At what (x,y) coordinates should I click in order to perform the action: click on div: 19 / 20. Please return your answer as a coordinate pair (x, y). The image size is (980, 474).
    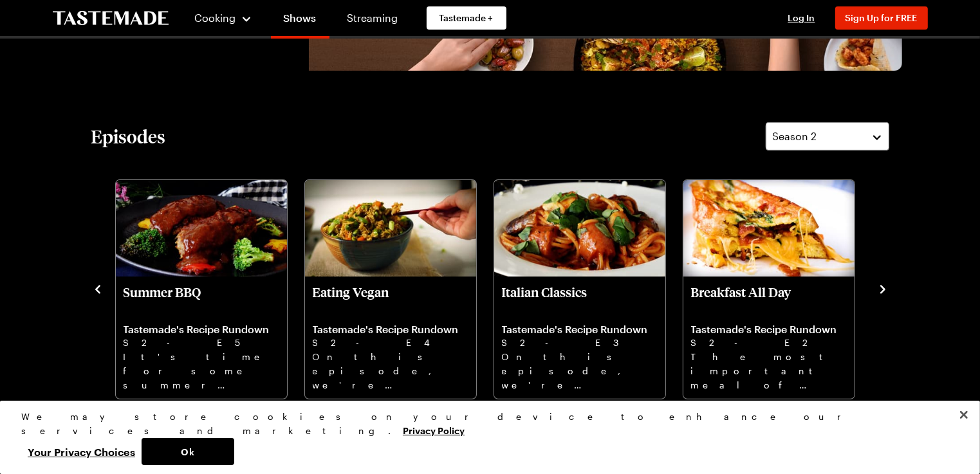
    Looking at the image, I should click on (777, 288).